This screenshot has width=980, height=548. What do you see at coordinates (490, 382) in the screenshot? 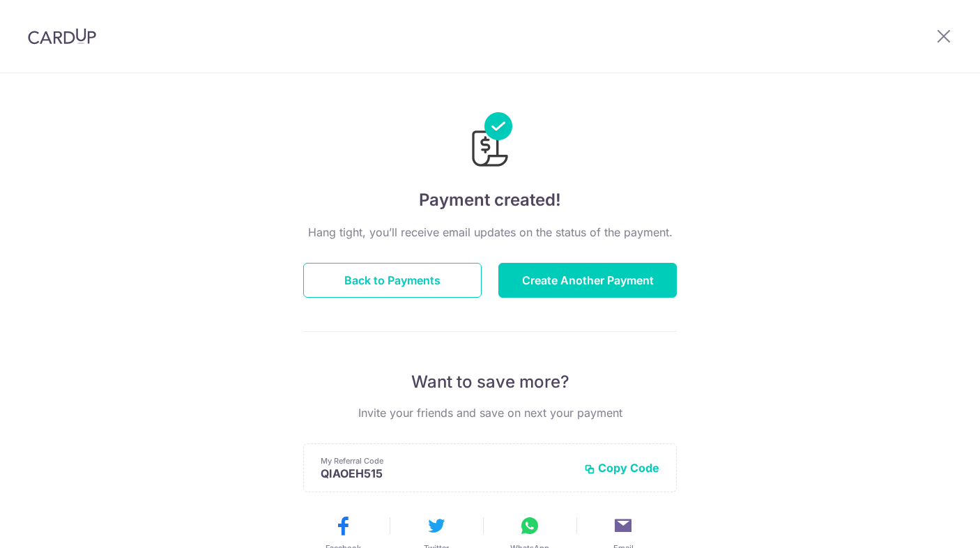
I see `p: Want to save more?` at bounding box center [490, 382].